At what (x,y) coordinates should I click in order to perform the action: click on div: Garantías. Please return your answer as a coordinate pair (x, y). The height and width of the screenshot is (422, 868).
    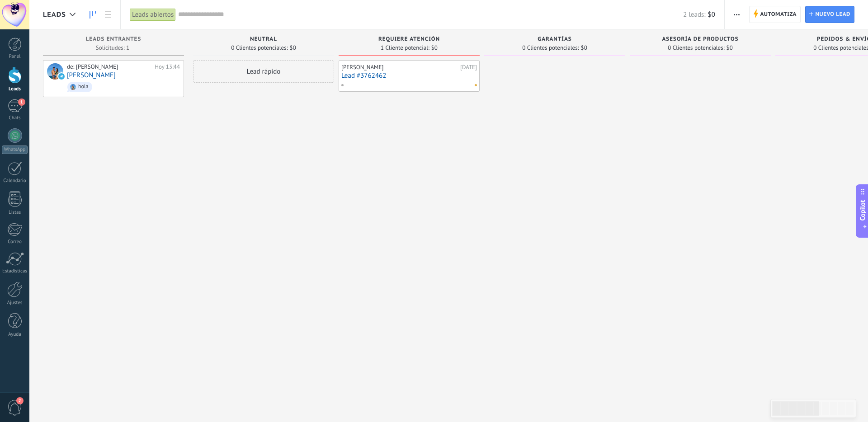
    Looking at the image, I should click on (554, 40).